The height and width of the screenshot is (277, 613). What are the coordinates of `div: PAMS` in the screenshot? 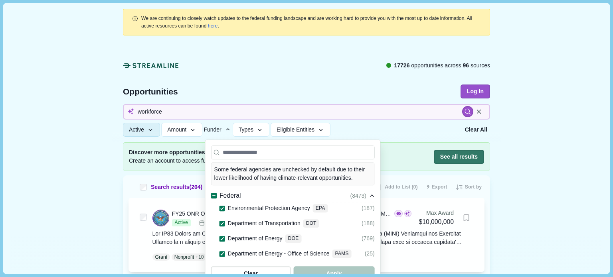 It's located at (342, 254).